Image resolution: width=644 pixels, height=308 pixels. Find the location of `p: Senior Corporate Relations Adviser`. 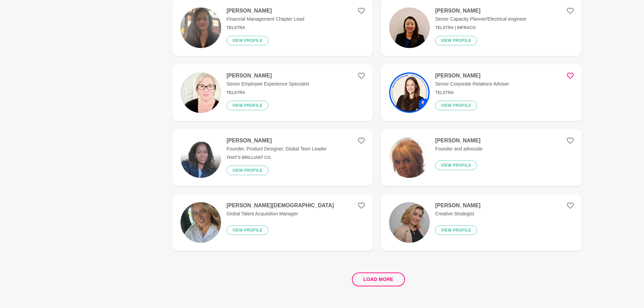

p: Senior Corporate Relations Adviser is located at coordinates (472, 84).